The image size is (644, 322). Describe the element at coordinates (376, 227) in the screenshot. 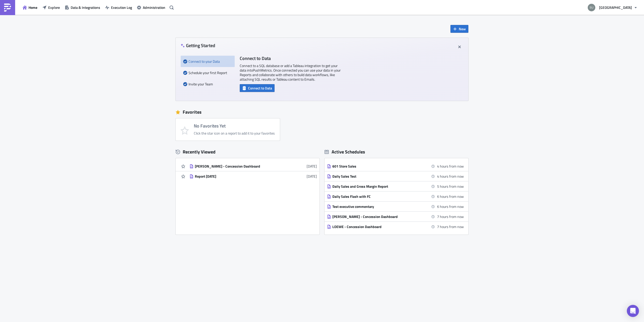

I see `div: LOEWE - Concession Dashboard` at that location.